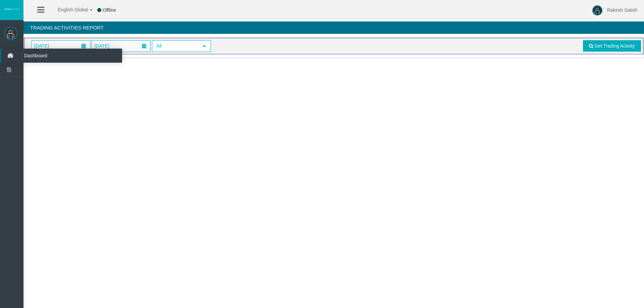 This screenshot has width=644, height=308. Describe the element at coordinates (334, 27) in the screenshot. I see `h4: Trading Activities Report` at that location.